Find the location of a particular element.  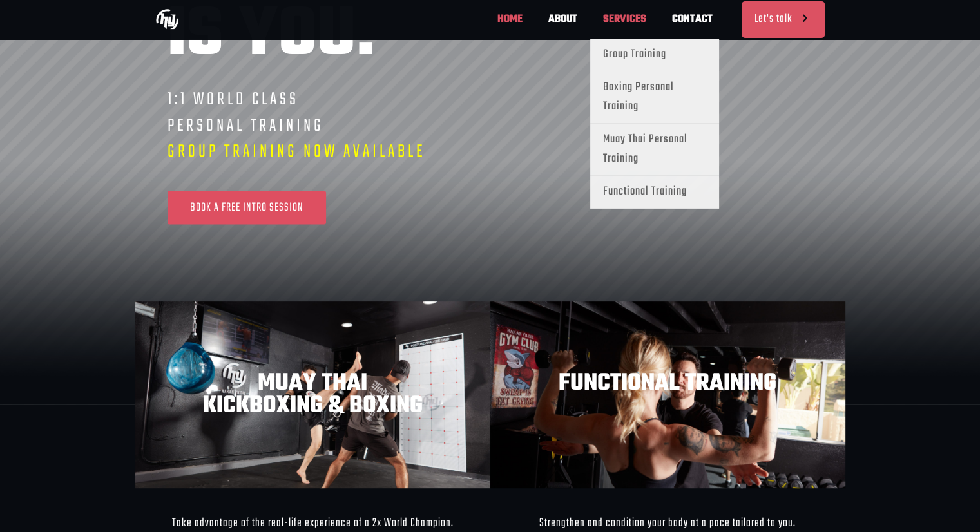

span: Group Training is located at coordinates (635, 55).